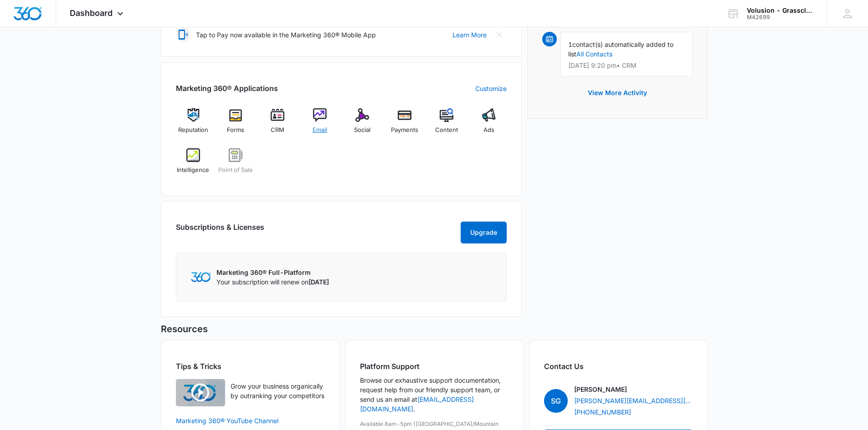 The width and height of the screenshot is (868, 430). What do you see at coordinates (405, 130) in the screenshot?
I see `span: Payments` at bounding box center [405, 130].